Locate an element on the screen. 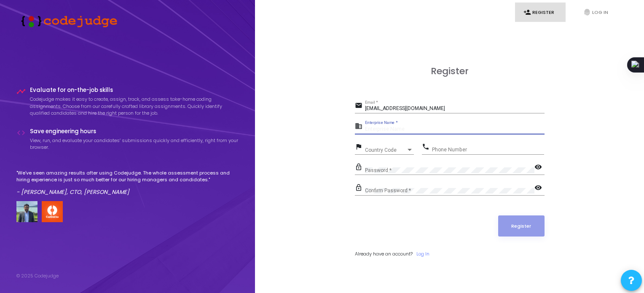 This screenshot has height=293, width=644. i: timeline is located at coordinates (21, 91).